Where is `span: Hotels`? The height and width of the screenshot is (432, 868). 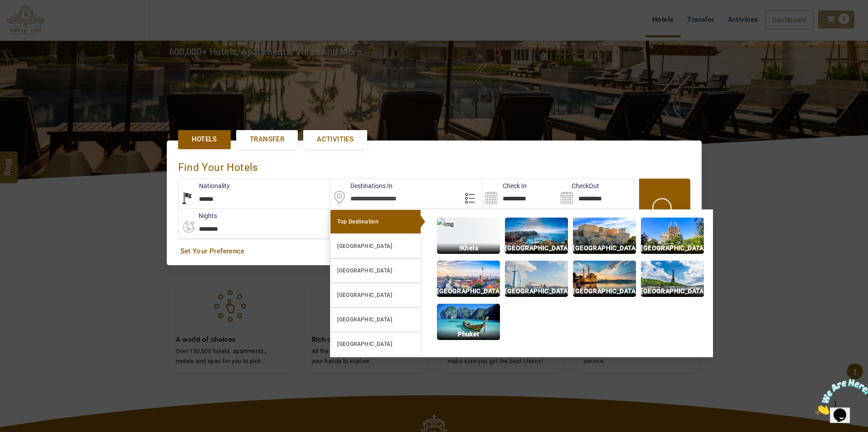 span: Hotels is located at coordinates (205, 139).